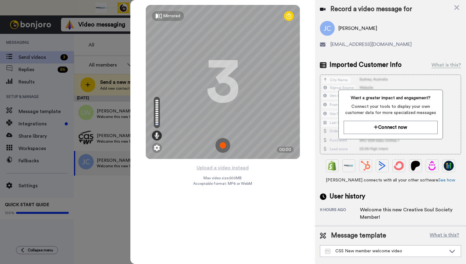  Describe the element at coordinates (399, 166) in the screenshot. I see `img: ConvertKit` at that location.